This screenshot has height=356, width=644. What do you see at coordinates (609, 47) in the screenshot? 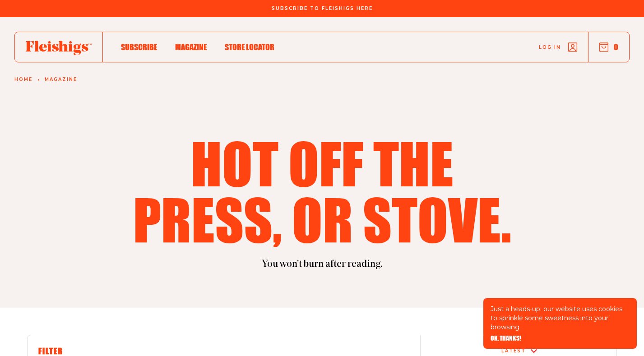
I see `button: 0` at bounding box center [609, 47].